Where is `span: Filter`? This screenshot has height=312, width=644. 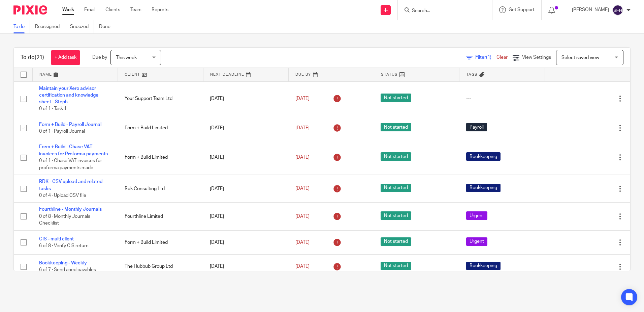
span: Filter is located at coordinates (486, 57).